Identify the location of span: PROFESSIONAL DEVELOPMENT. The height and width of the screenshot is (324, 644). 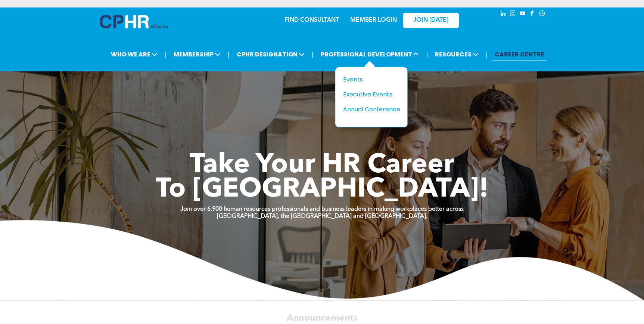
(369, 55).